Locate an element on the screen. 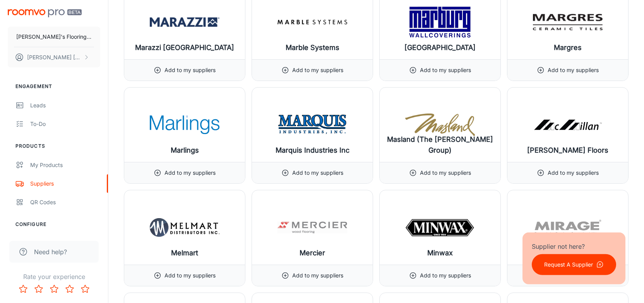 Image resolution: width=644 pixels, height=303 pixels. h6: Mercier is located at coordinates (312, 253).